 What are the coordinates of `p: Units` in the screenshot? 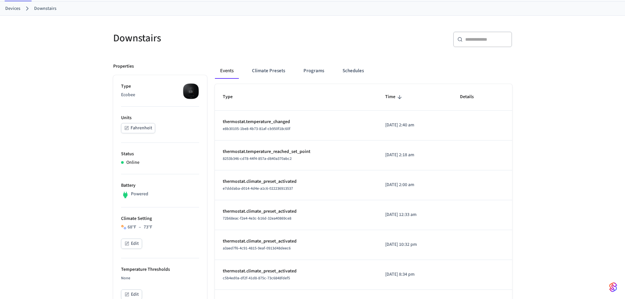 It's located at (160, 118).